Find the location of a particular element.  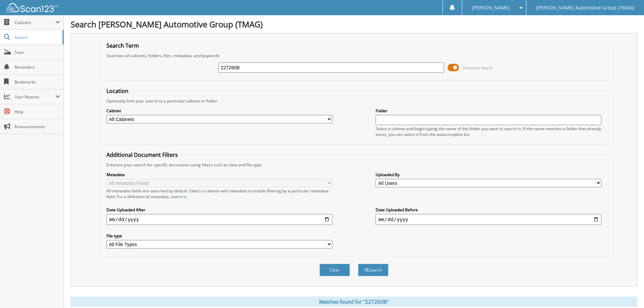

span: Cabinets is located at coordinates (34, 22).